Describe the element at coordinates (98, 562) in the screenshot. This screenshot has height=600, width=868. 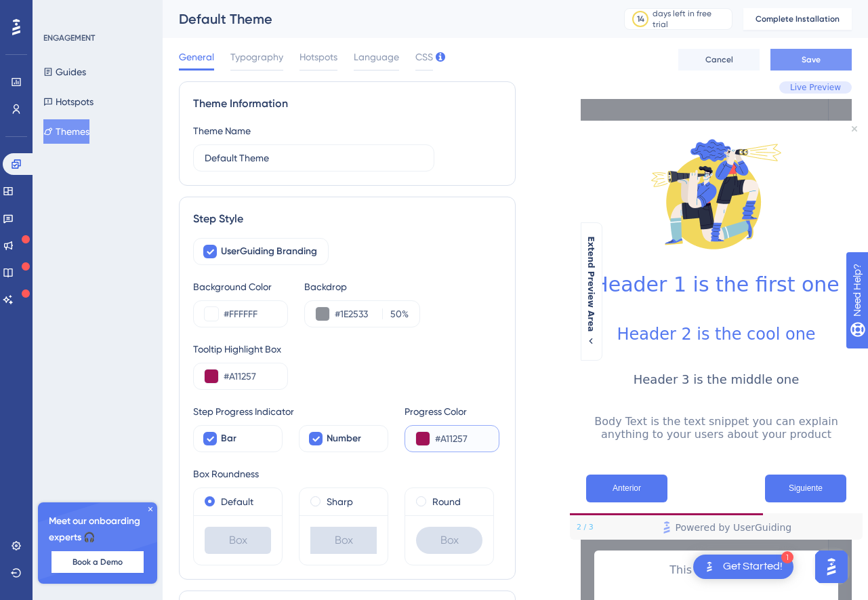
I see `span: Book a Demo` at that location.